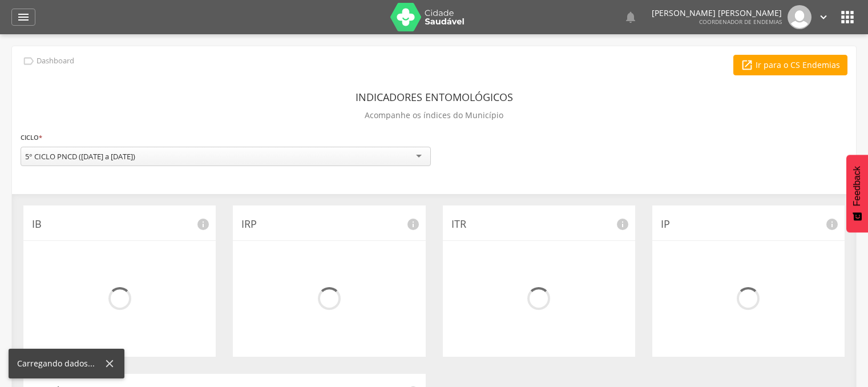 This screenshot has width=868, height=387. I want to click on p: Acompanhe os índices do Município, so click(434, 115).